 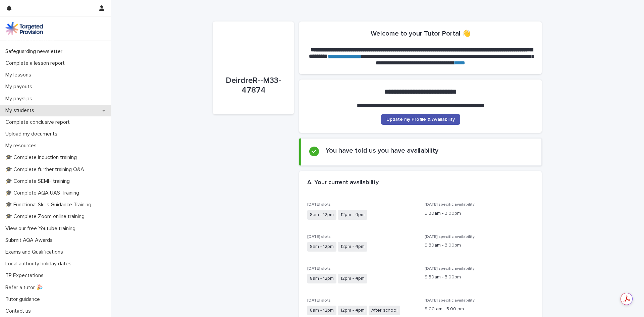 What do you see at coordinates (49, 204) in the screenshot?
I see `p: 🎓 Functional Skills Guidance Training` at bounding box center [49, 204].